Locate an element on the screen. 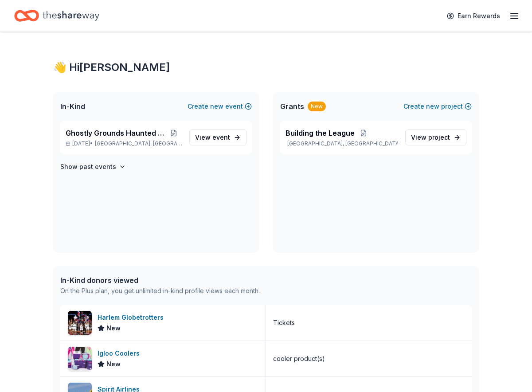 This screenshot has height=392, width=532. div: On the Plus plan, you get unlimited in-kind profile views each month. is located at coordinates (160, 291).